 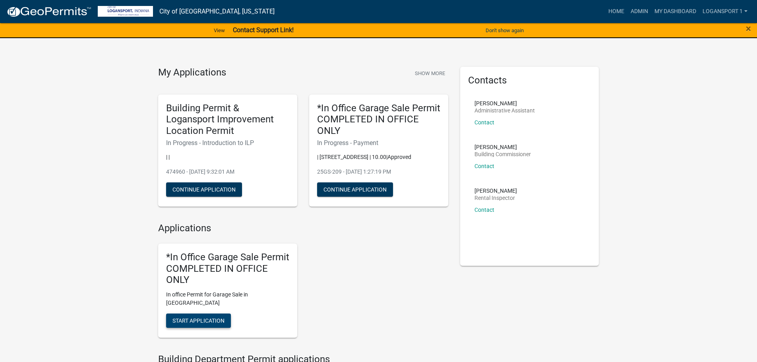 I want to click on a: Admin, so click(x=640, y=12).